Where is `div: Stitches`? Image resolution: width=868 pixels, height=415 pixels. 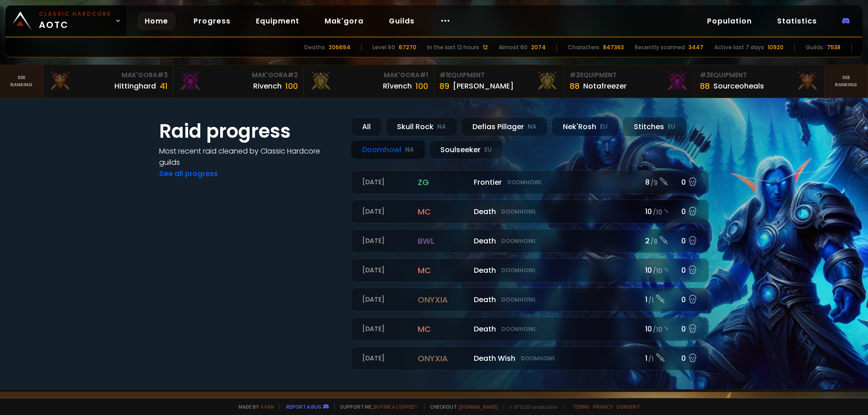
div: Stitches is located at coordinates (654, 126).